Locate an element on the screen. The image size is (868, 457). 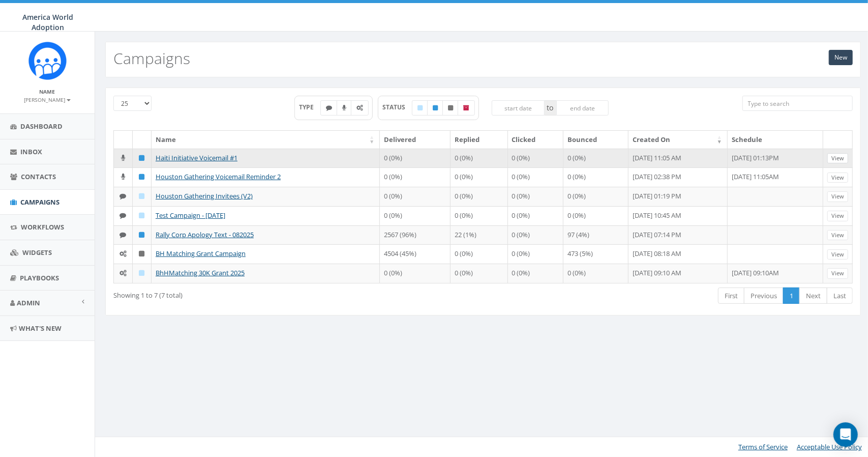
span: TYPE is located at coordinates (310, 107).